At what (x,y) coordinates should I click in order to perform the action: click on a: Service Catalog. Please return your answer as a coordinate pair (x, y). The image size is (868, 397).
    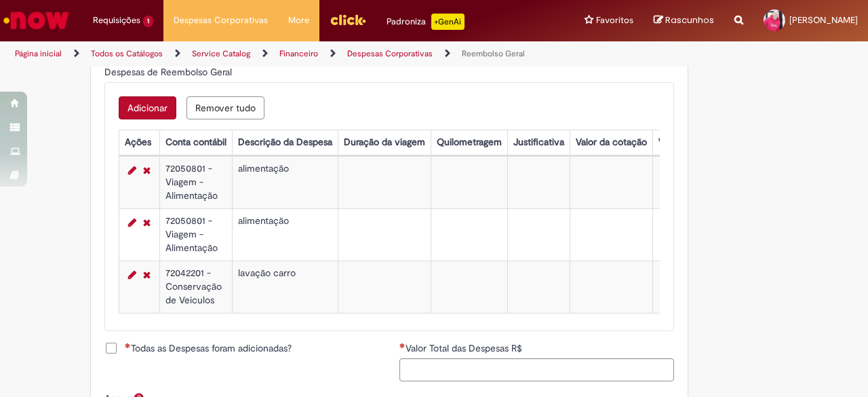
    Looking at the image, I should click on (222, 54).